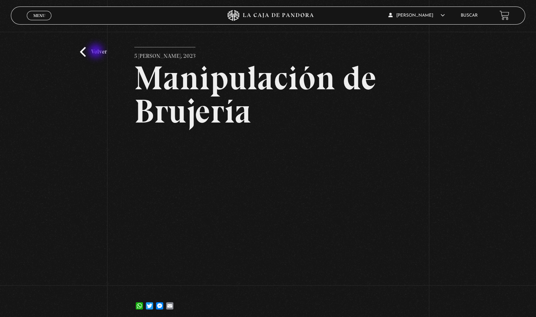 This screenshot has width=536, height=317. What do you see at coordinates (469, 16) in the screenshot?
I see `a: Buscar` at bounding box center [469, 16].